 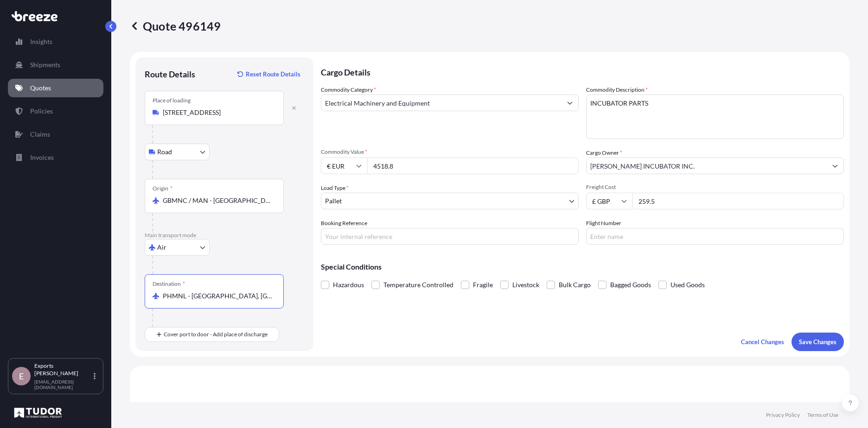 I want to click on span: Hazardous, so click(x=348, y=285).